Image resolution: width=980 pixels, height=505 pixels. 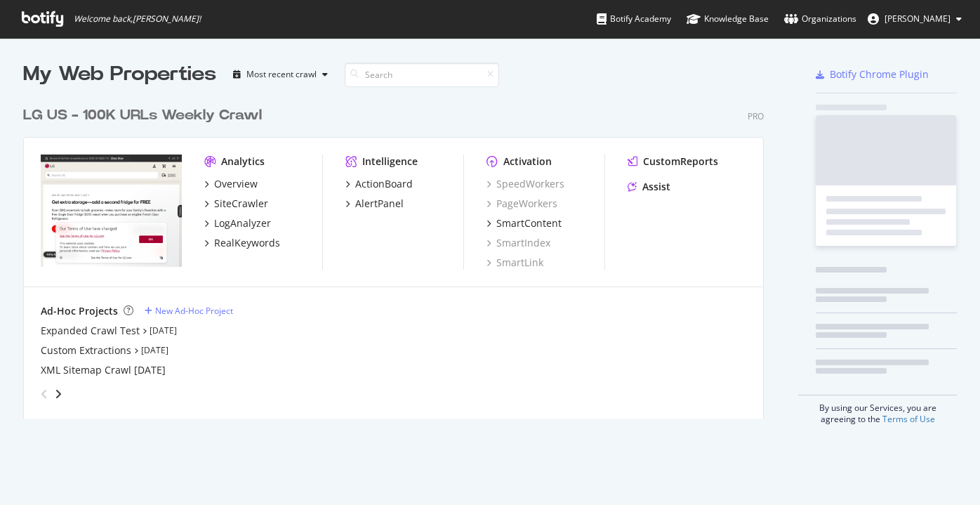 What do you see at coordinates (521, 204) in the screenshot?
I see `a: PageWorkers` at bounding box center [521, 204].